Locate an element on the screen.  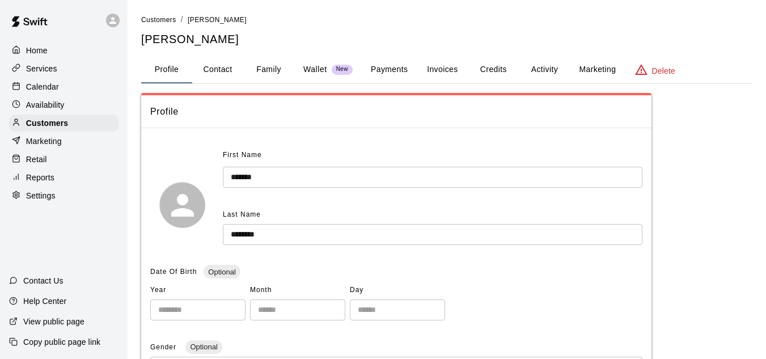
p: Home is located at coordinates (37, 50).